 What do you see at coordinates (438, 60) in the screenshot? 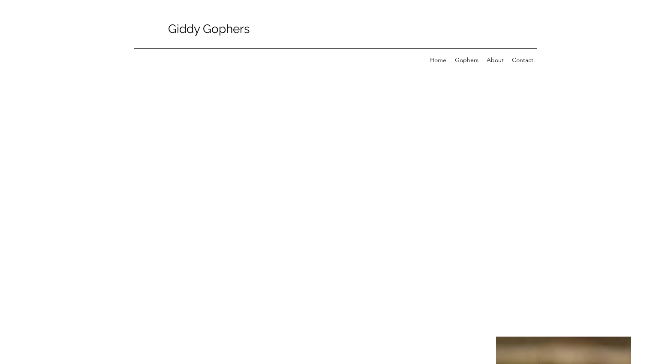
I see `p: Home` at bounding box center [438, 60].